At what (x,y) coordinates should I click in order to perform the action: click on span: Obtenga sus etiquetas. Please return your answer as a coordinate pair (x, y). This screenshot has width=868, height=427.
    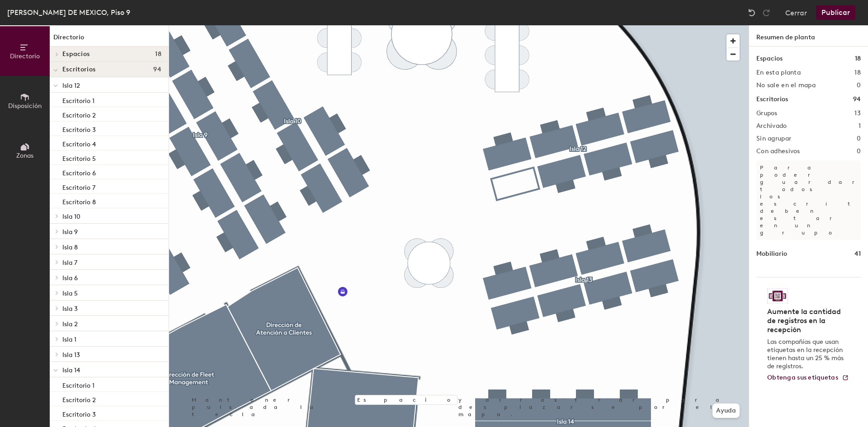
    Looking at the image, I should click on (803, 377).